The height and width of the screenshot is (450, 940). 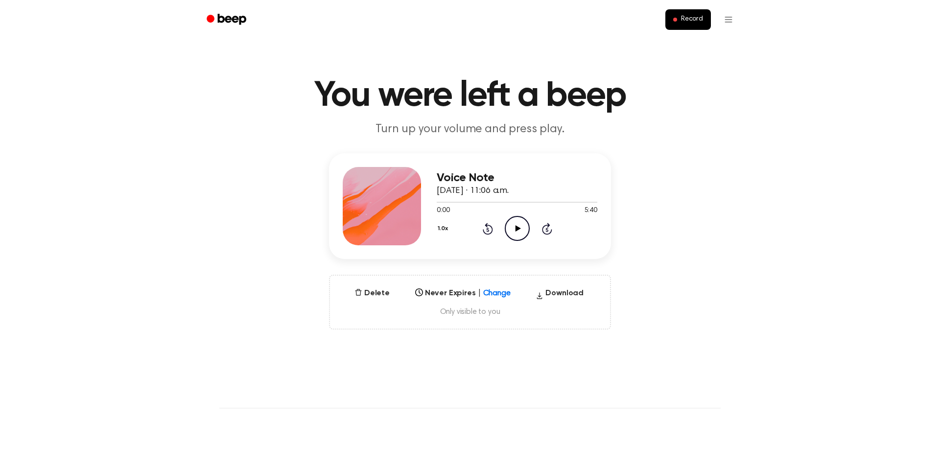 What do you see at coordinates (444, 229) in the screenshot?
I see `button: 1.0x` at bounding box center [444, 229].